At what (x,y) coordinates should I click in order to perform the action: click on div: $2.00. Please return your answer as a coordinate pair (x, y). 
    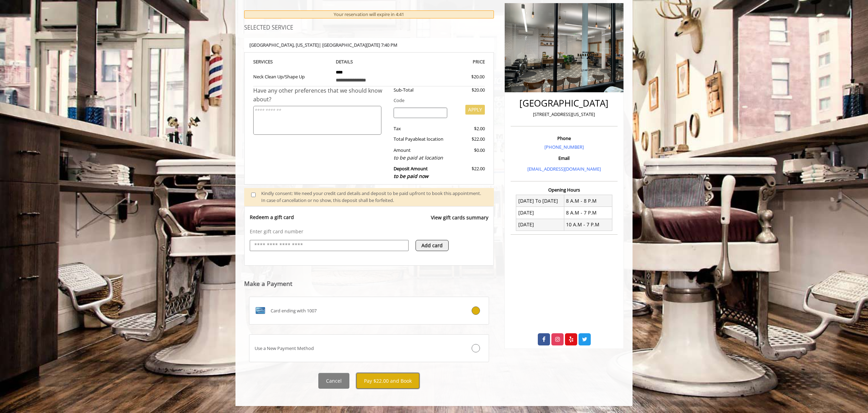
    Looking at the image, I should click on (468, 128).